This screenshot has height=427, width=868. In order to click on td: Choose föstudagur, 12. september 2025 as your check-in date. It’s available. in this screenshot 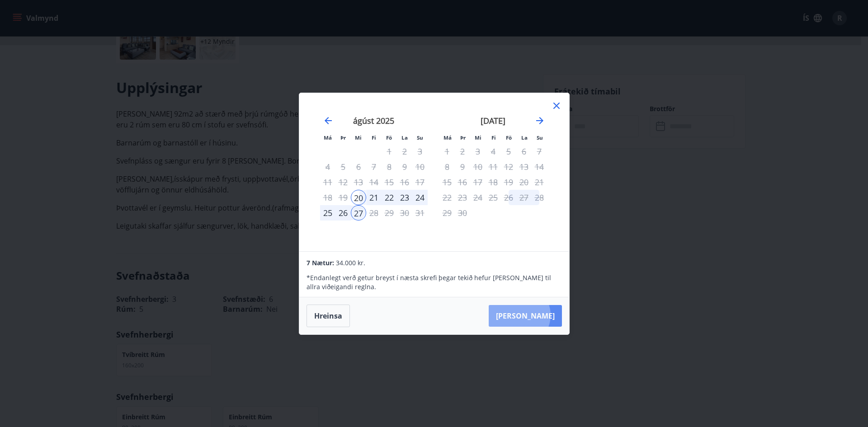, I will do `click(509, 166)`.